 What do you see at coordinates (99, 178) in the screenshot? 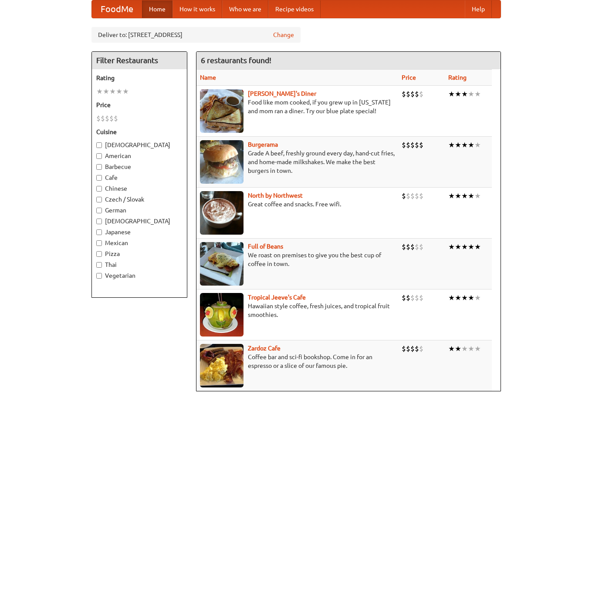
I see `input: Cafe` at bounding box center [99, 178].